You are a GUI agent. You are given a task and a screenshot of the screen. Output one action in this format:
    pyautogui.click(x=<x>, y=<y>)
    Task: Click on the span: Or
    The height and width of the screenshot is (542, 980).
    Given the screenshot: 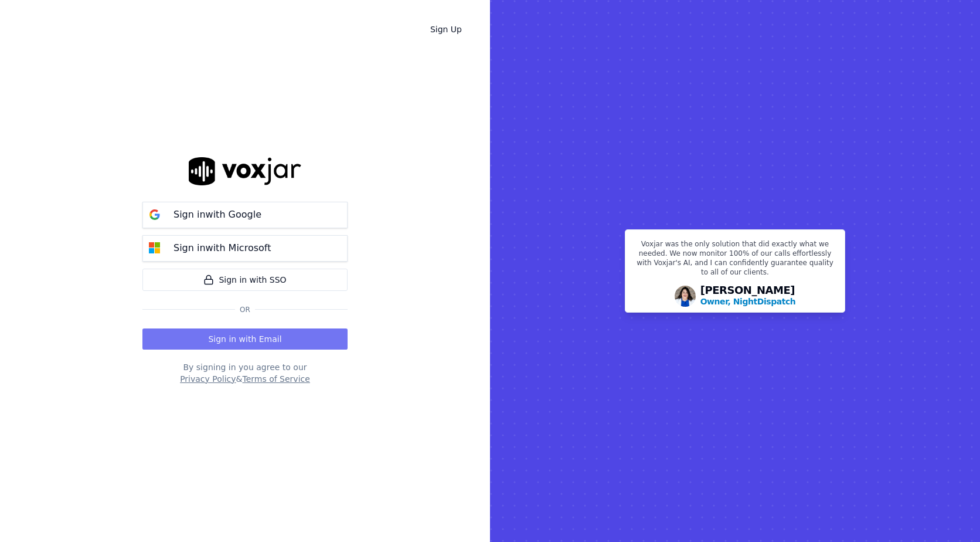 What is the action you would take?
    pyautogui.click(x=245, y=309)
    